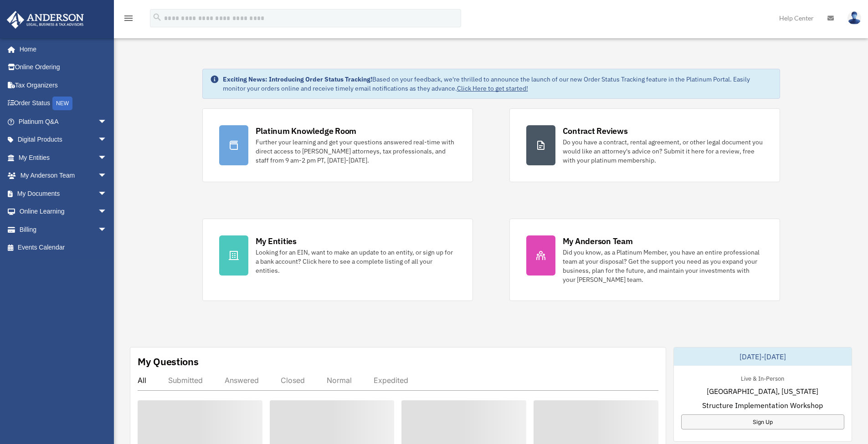 This screenshot has height=444, width=868. Describe the element at coordinates (63, 212) in the screenshot. I see `a: Online Learningarrow_drop_down` at that location.